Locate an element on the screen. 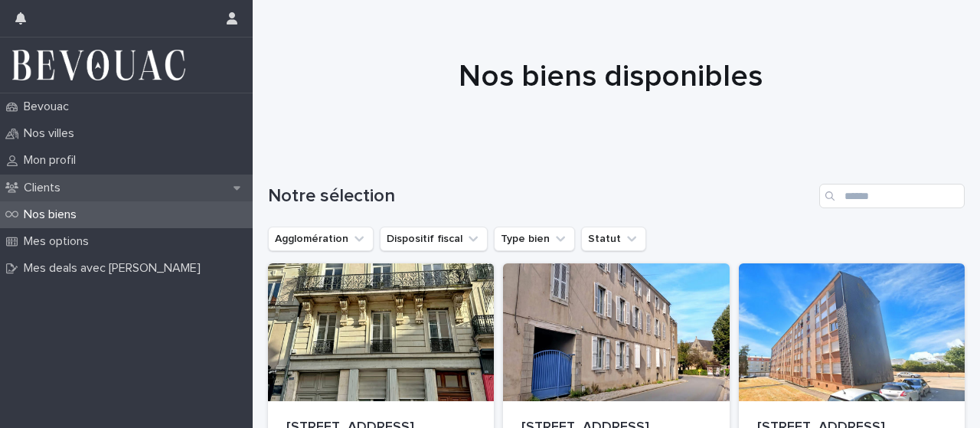 The height and width of the screenshot is (428, 980). img: 3Al15xfnRue7LfQLgZyQ is located at coordinates (99, 65).